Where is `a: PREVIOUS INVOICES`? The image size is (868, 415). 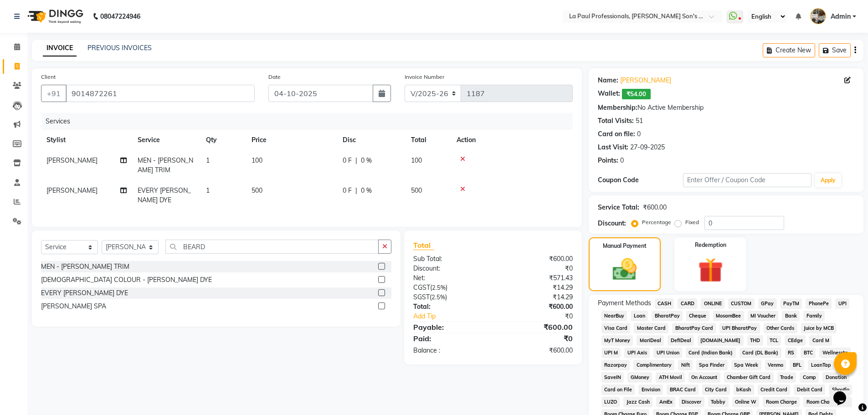 a: PREVIOUS INVOICES is located at coordinates (120, 48).